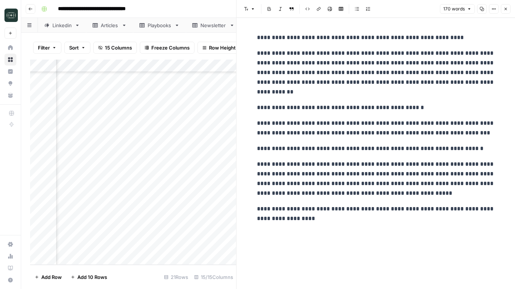 This screenshot has width=515, height=289. What do you see at coordinates (219, 48) in the screenshot?
I see `button: Row Height` at bounding box center [219, 48].